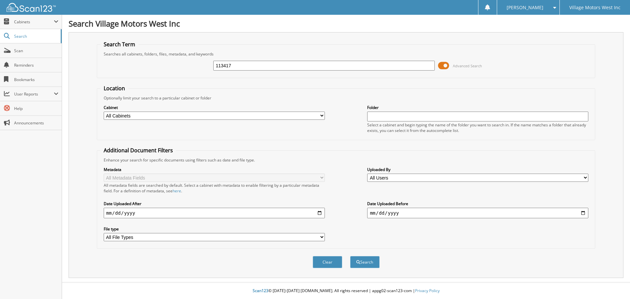  I want to click on div: Select a cabinet and begin typing the name of the folder you want to search in. If the name match..., so click(478, 128).